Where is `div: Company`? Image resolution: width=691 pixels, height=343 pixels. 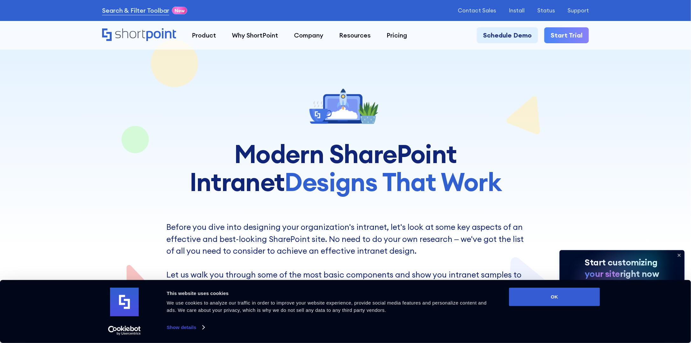 div: Company is located at coordinates (309, 35).